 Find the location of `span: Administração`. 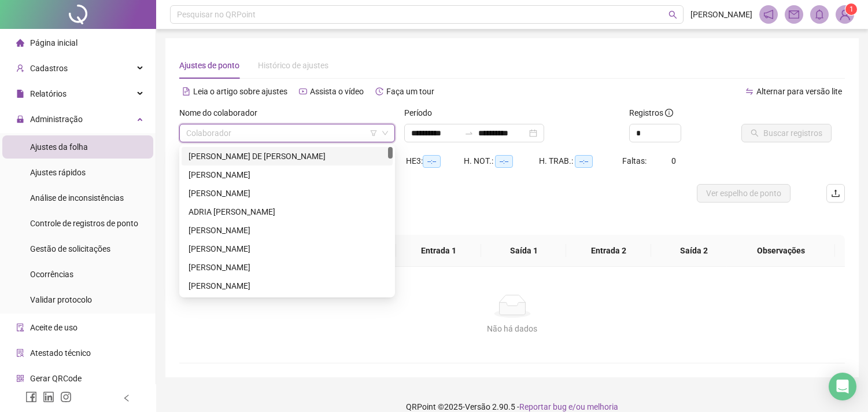

span: Administração is located at coordinates (56, 120).